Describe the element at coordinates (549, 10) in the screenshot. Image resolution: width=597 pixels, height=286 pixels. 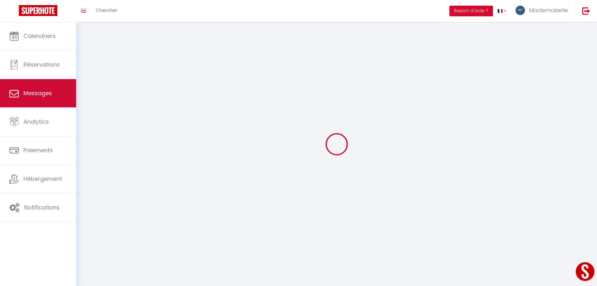
I see `span: Mademoiselle` at that location.